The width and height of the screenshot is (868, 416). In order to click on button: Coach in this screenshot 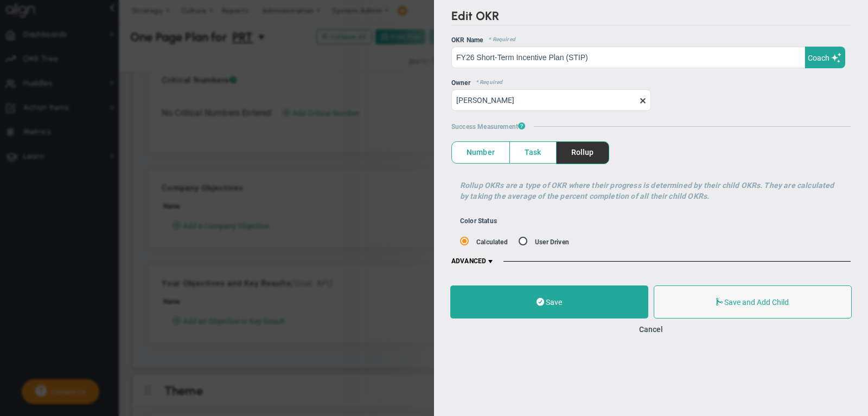, I will do `click(826, 58)`.